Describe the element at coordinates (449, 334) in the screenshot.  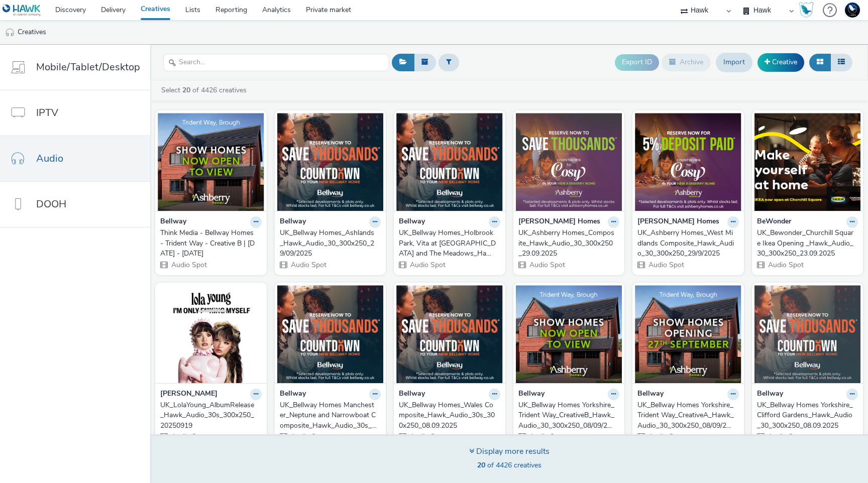
I see `img: UK_Bellway Homes_Wales Composite_Hawk_Audio_30s_300x250_08.09.2025 visual` at that location.